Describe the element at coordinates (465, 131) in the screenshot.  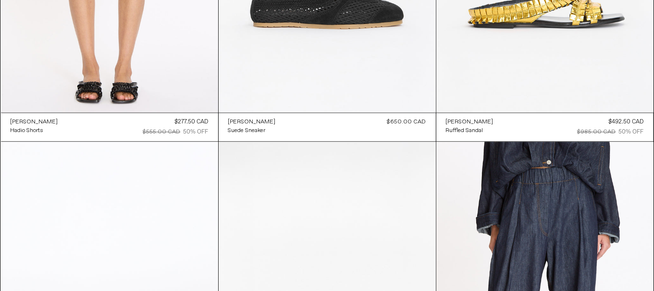
I see `div: Ruffled Sandal` at that location.